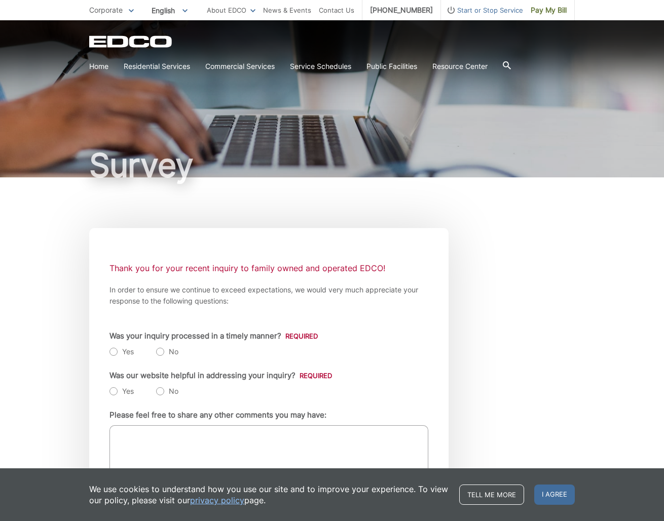 This screenshot has height=521, width=664. Describe the element at coordinates (392, 66) in the screenshot. I see `a: Public Facilities` at that location.